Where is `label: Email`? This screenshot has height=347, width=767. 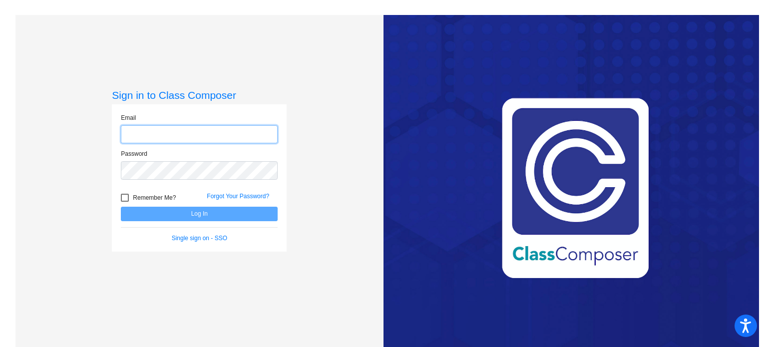 label: Email is located at coordinates (128, 118).